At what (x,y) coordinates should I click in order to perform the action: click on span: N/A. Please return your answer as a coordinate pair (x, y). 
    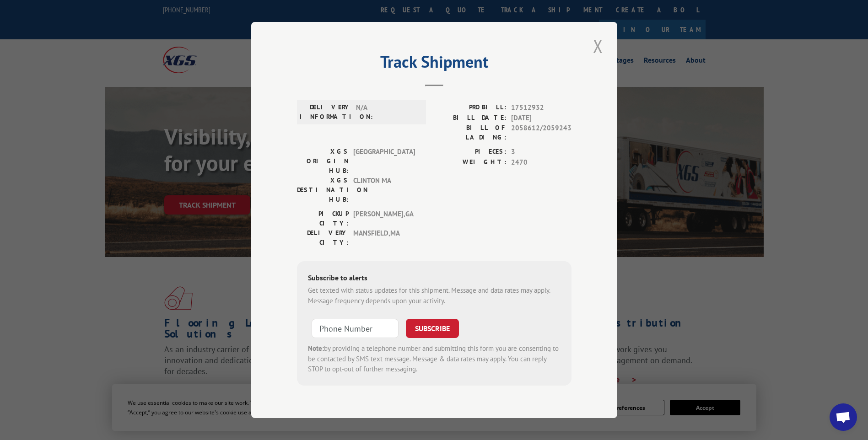
    Looking at the image, I should click on (387, 112).